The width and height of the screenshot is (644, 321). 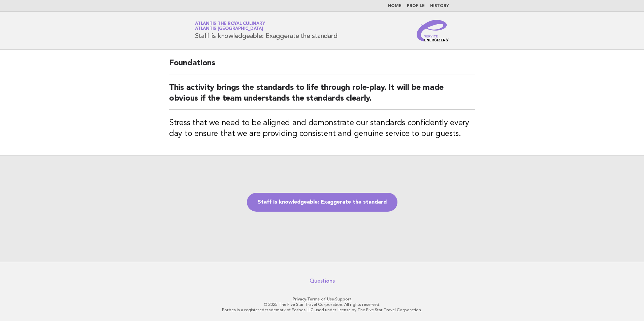 What do you see at coordinates (320, 299) in the screenshot?
I see `a: Terms of Use` at bounding box center [320, 299].